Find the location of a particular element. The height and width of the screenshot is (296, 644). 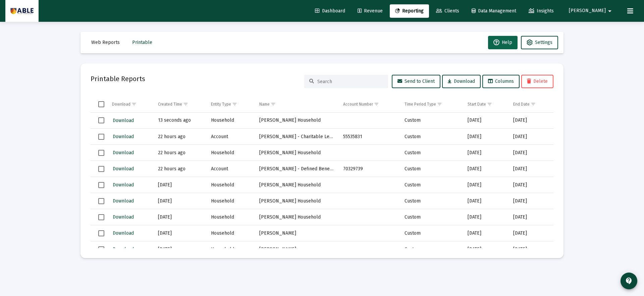

span: Show filter options for column 'End Date' is located at coordinates (533, 104).